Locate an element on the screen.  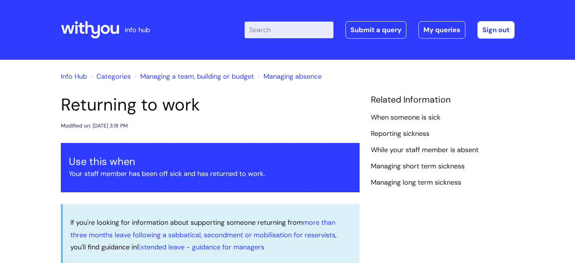
p: Your staff member has been off sick and has returned to work. is located at coordinates (210, 174).